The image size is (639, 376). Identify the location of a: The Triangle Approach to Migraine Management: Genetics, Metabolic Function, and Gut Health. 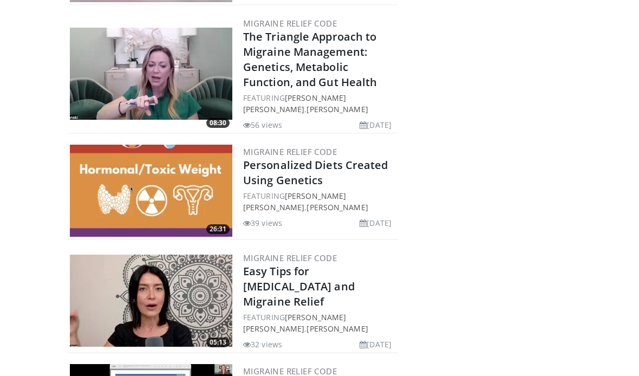
(310, 59).